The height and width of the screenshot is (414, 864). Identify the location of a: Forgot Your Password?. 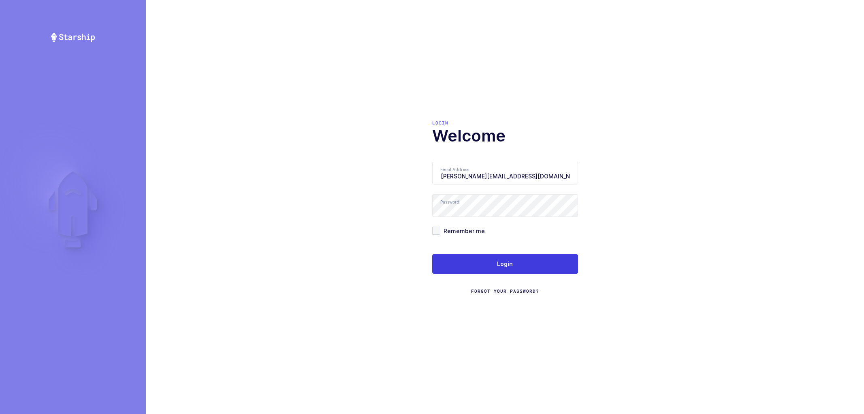
(505, 291).